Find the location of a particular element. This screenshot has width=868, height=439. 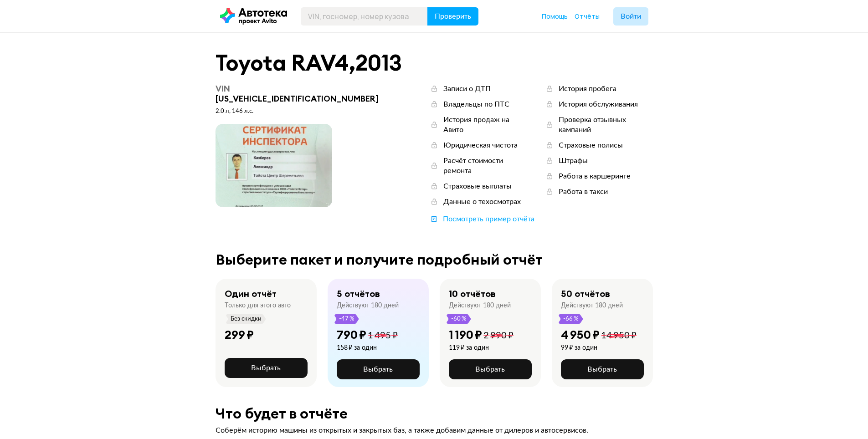

span: -47 % is located at coordinates (347, 319).